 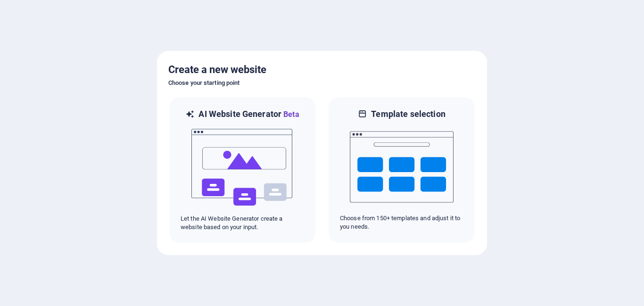 What do you see at coordinates (322, 70) in the screenshot?
I see `h5: Create a new website` at bounding box center [322, 70].